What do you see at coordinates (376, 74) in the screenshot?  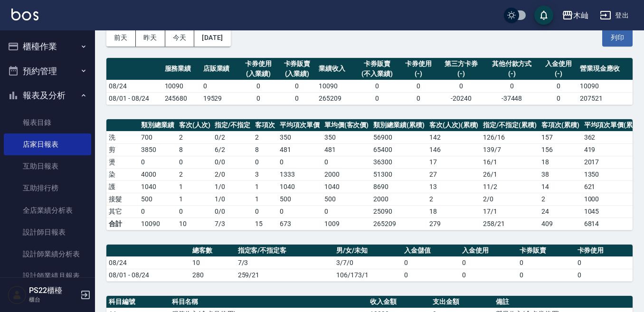 I see `div: (不入業績)` at bounding box center [376, 74].